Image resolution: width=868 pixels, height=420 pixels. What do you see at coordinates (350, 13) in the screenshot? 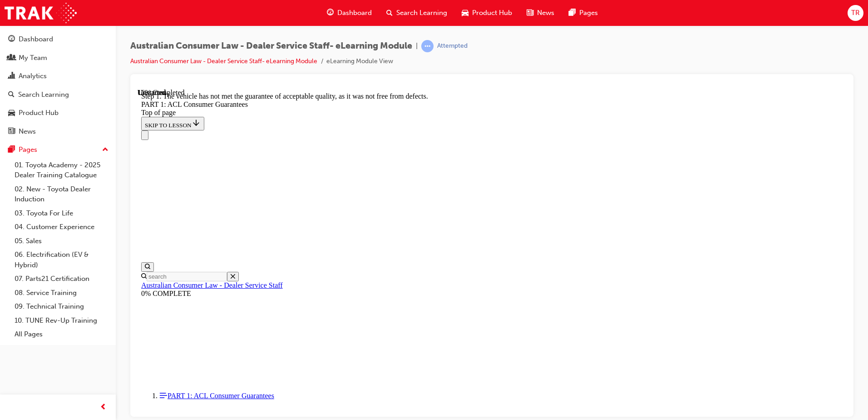
I see `a: guage-iconDashboard` at bounding box center [350, 13].